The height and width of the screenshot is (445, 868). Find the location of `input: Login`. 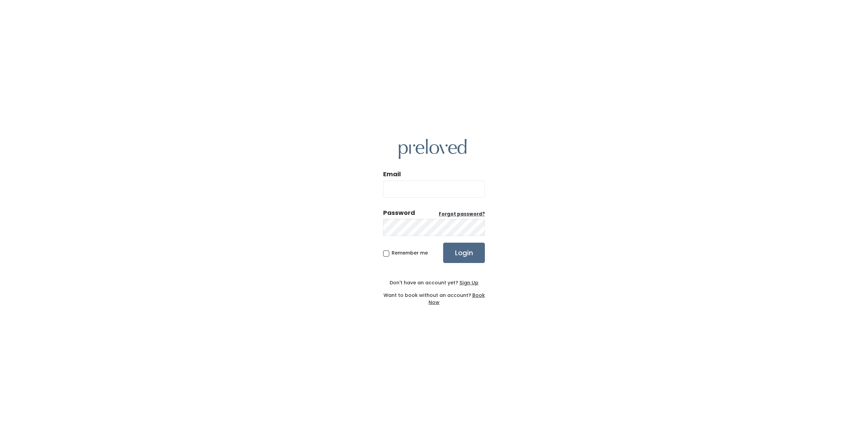

input: Login is located at coordinates (464, 253).